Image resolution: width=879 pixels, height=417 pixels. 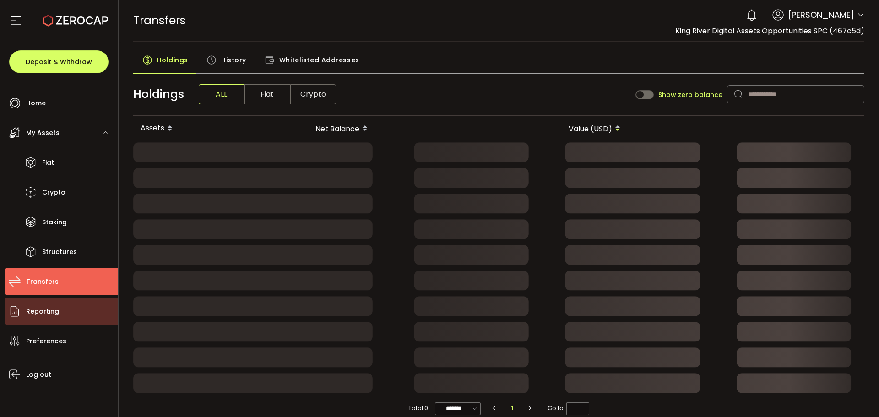 I want to click on button: Deposit & Withdraw, so click(x=59, y=62).